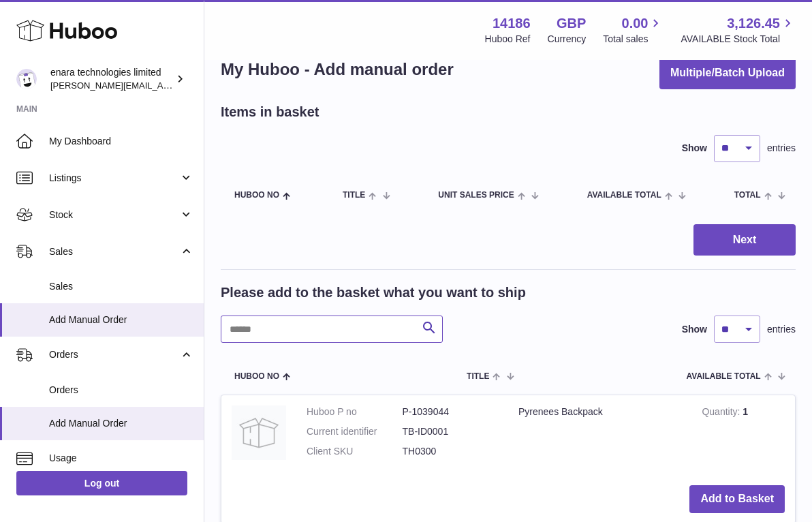  I want to click on span: AVAILABLE Stock Total, so click(738, 39).